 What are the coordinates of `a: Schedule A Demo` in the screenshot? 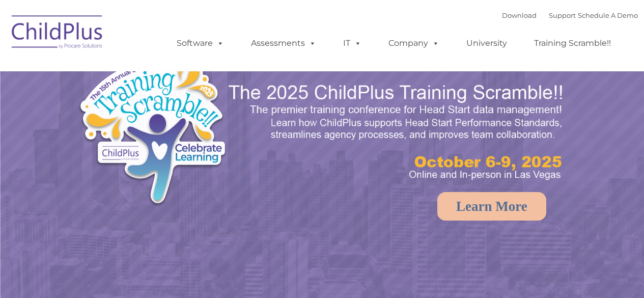 It's located at (607, 15).